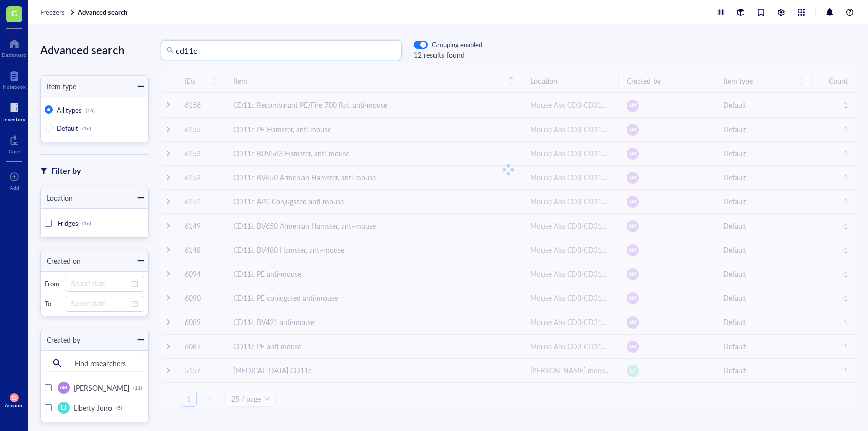  I want to click on span: LJ, so click(63, 408).